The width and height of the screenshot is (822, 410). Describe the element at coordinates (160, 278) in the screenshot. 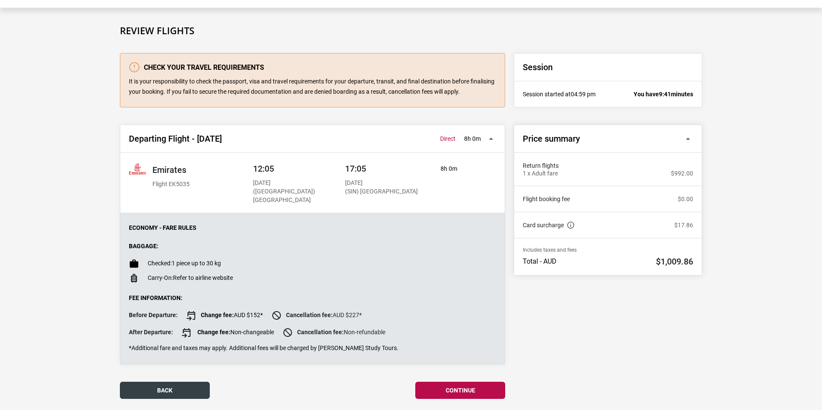

I see `span: Carry-On:` at that location.